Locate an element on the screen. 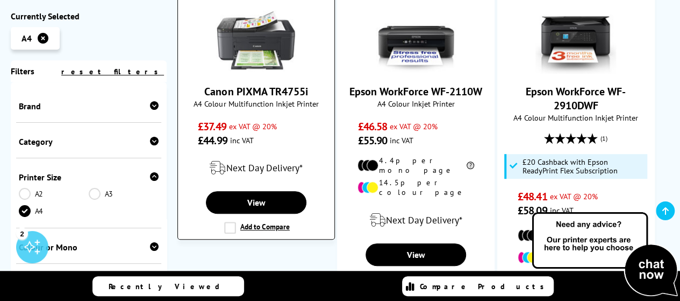 The width and height of the screenshot is (680, 301). div: 2 is located at coordinates (22, 233).